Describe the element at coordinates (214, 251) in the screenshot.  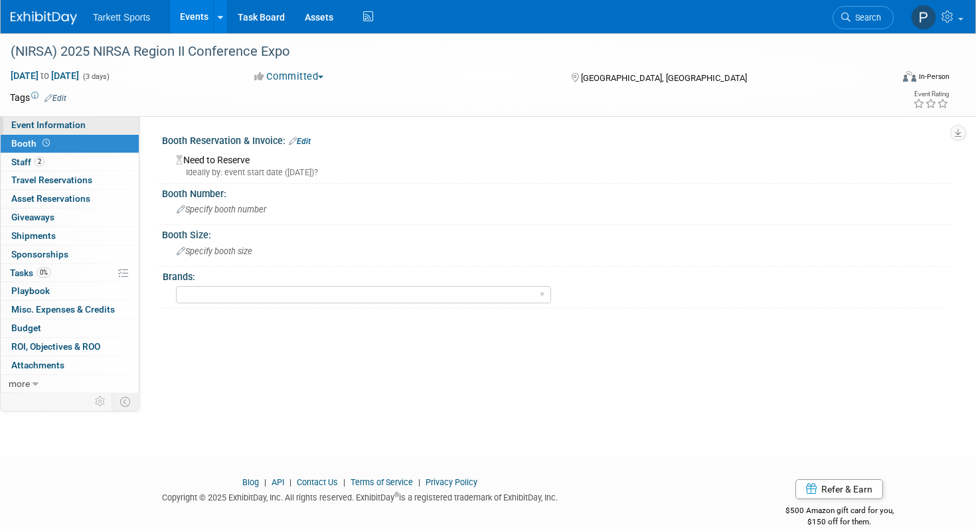
I see `span: Specify booth size` at that location.